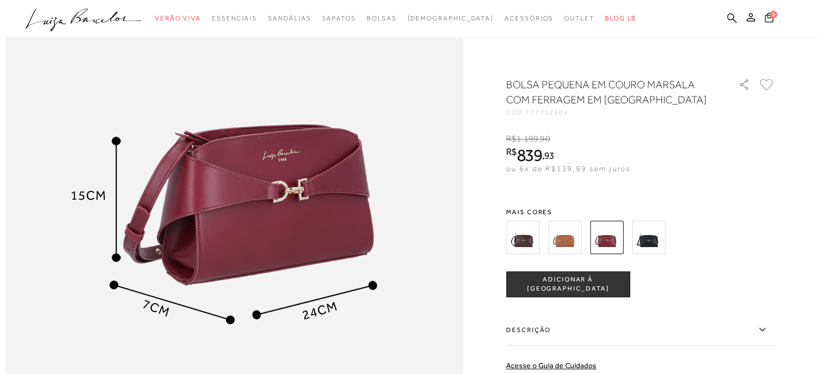 The width and height of the screenshot is (818, 374). I want to click on a: BLOG LB, so click(621, 18).